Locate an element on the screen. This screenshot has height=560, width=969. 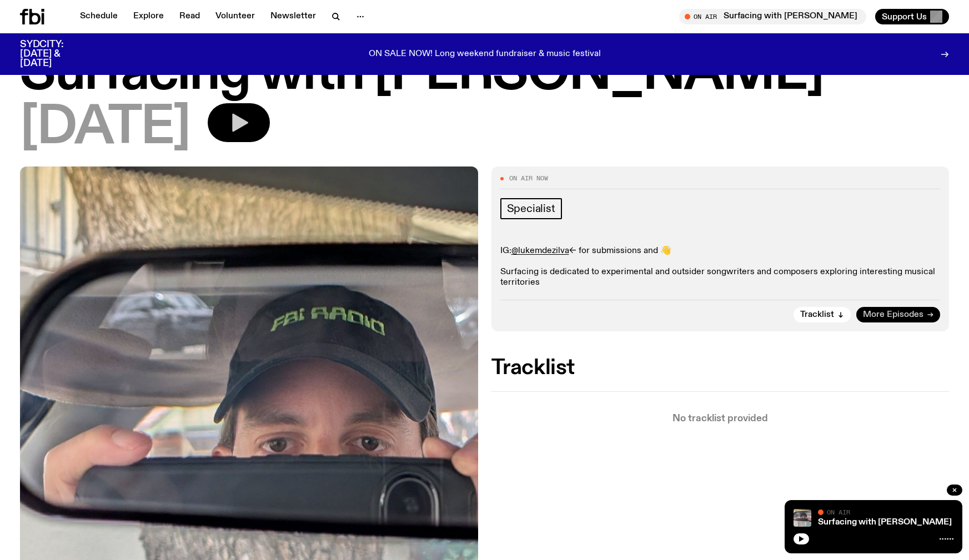
h2: Tracklist is located at coordinates (720, 368).